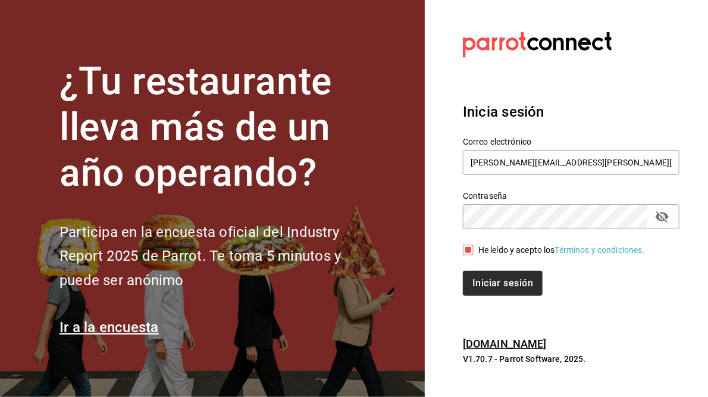 The image size is (708, 397). I want to click on h1: ¿Tu restaurante lleva más de un año operando?, so click(220, 127).